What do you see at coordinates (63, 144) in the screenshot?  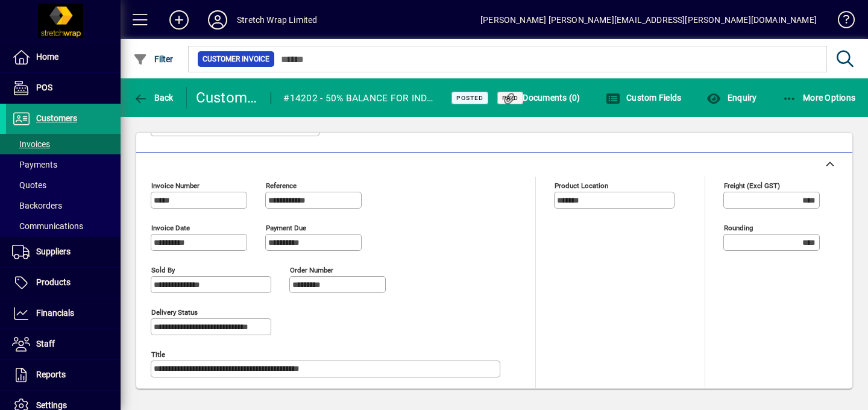 I see `a: Invoices` at bounding box center [63, 144].